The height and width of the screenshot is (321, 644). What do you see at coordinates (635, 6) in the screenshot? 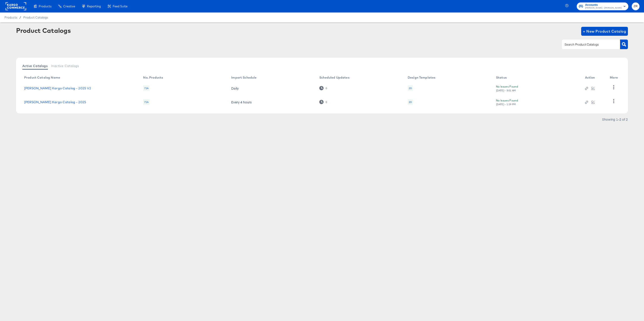
I see `span: ZR` at bounding box center [635, 6].